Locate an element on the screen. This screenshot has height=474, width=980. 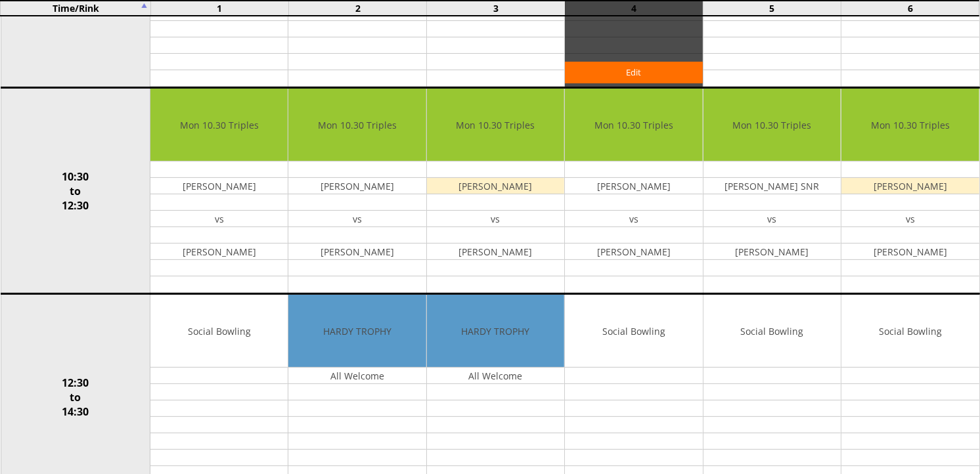
td: 1 is located at coordinates (219, 8).